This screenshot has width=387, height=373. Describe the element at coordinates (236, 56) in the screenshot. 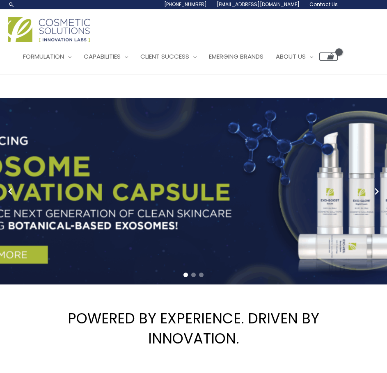

I see `span: Emerging Brands` at that location.